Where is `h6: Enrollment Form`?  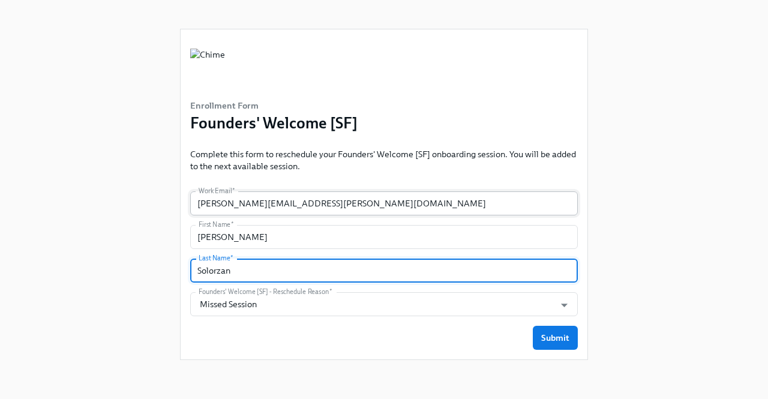
h6: Enrollment Form is located at coordinates (274, 106).